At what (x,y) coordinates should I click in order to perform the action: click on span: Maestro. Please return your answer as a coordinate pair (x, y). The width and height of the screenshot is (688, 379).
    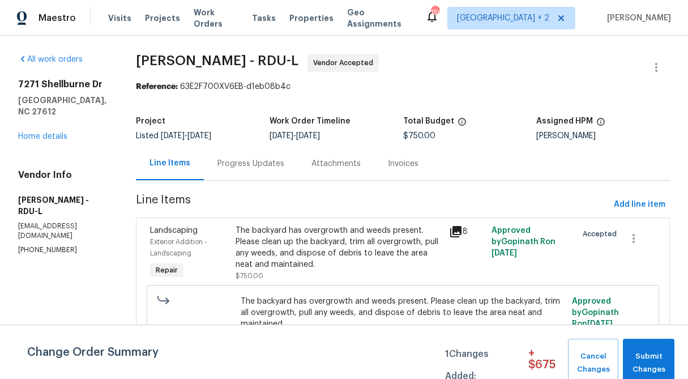
    Looking at the image, I should click on (57, 18).